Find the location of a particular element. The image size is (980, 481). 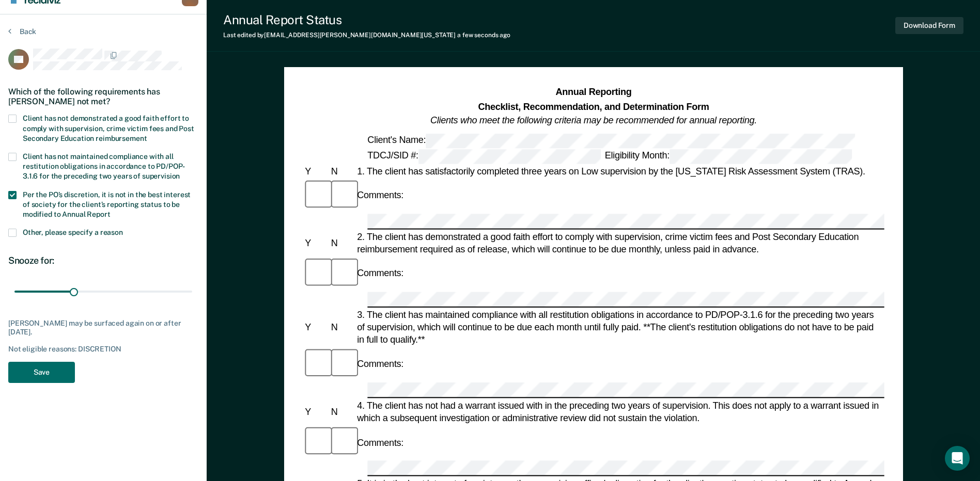

strong: Checklist, Recommendation, and Determination Form is located at coordinates (593, 106).